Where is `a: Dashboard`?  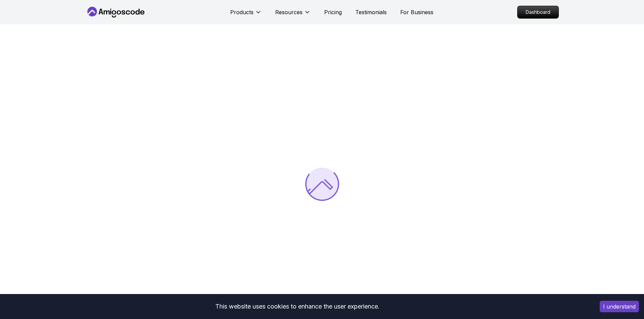 a: Dashboard is located at coordinates (538, 12).